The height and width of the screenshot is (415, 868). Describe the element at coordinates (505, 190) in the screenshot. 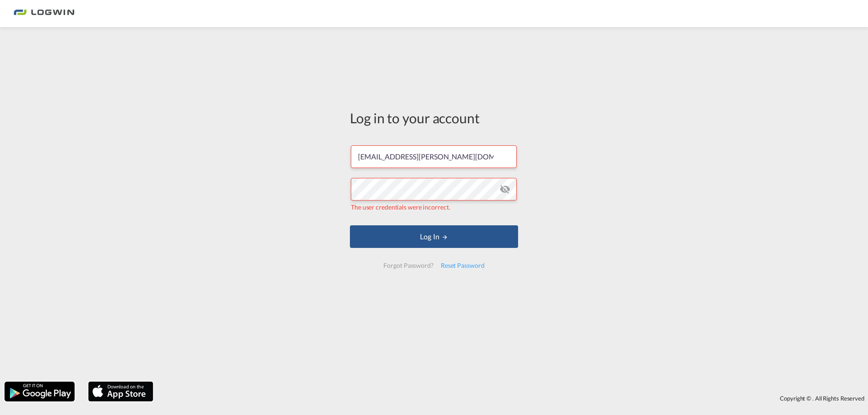

I see `md-icon: icon-eye-off` at that location.